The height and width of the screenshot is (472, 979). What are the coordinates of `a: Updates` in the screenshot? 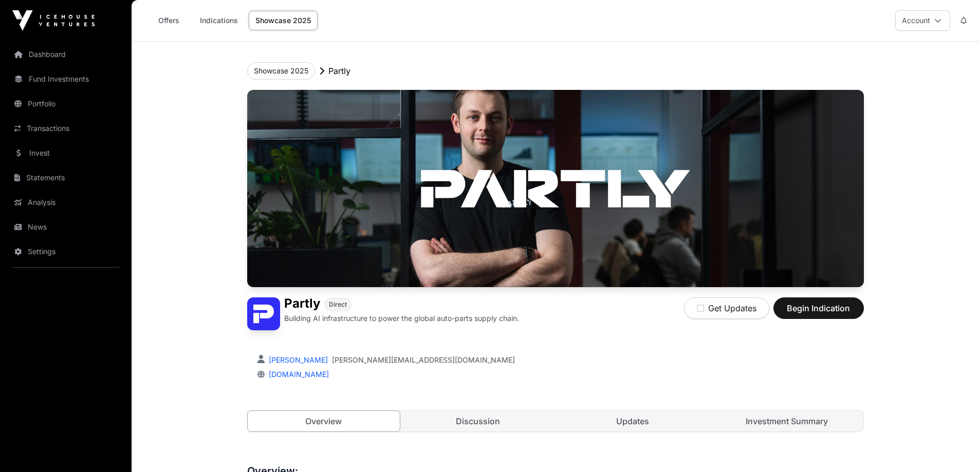 It's located at (633, 422).